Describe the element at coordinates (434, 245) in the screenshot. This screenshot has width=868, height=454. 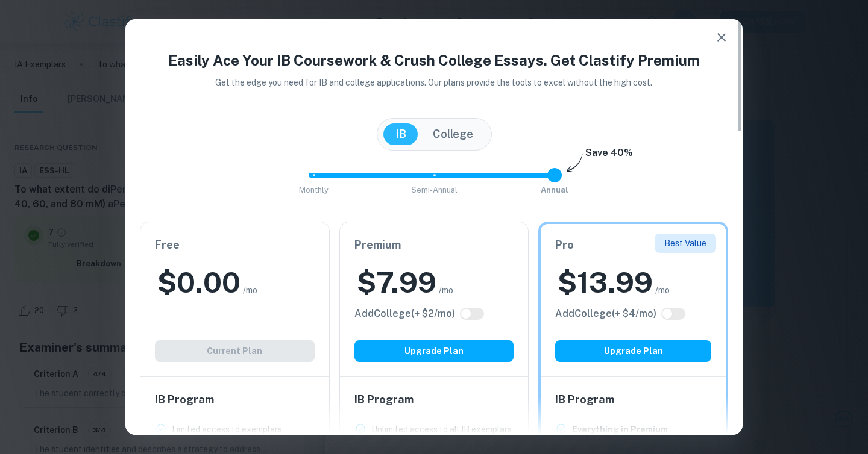
I see `h6: Premium` at that location.